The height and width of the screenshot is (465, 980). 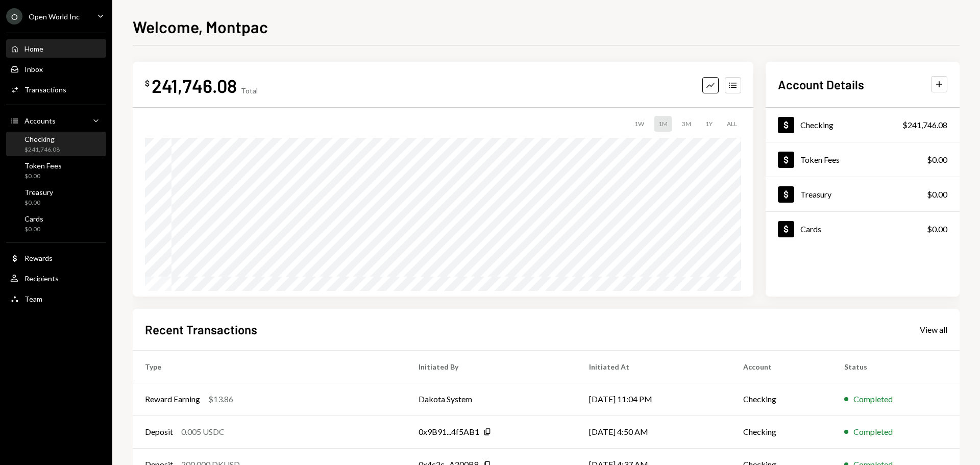 I want to click on div: Reward Earning, so click(x=172, y=399).